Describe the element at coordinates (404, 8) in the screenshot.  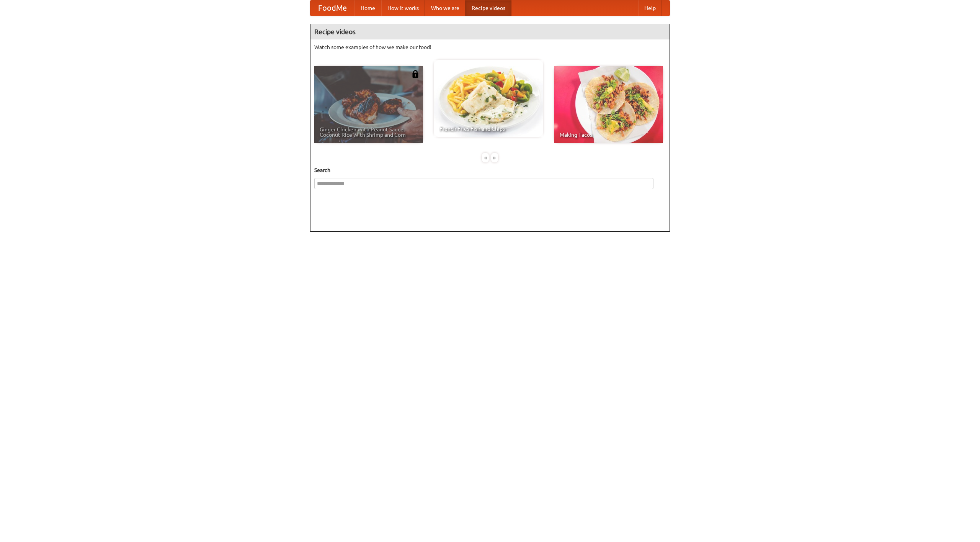
I see `a: How it works` at that location.